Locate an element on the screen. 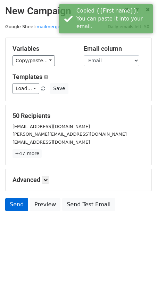 The image size is (157, 294). a: Send is located at coordinates (17, 204).